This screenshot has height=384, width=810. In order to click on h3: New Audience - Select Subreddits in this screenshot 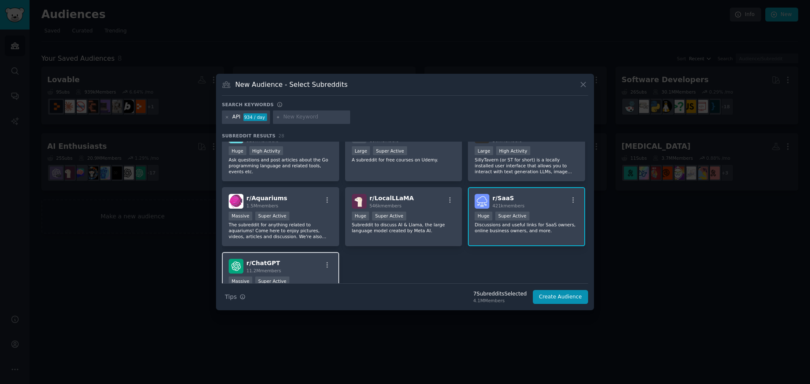, I will do `click(291, 84)`.